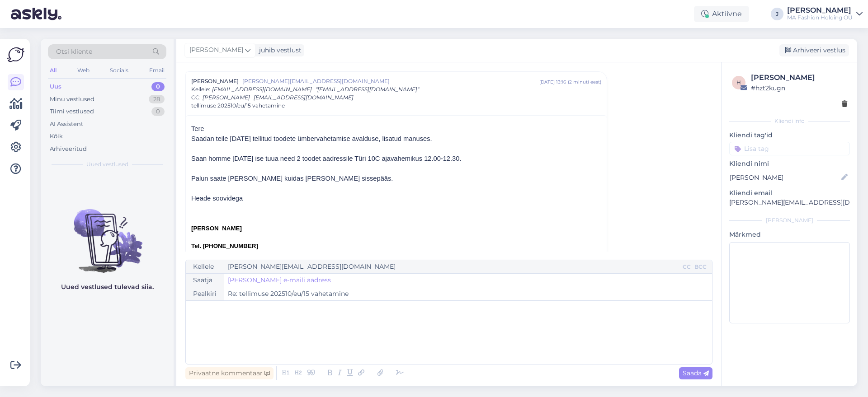 Image resolution: width=868 pixels, height=397 pixels. I want to click on div: Pealkiri, so click(204, 294).